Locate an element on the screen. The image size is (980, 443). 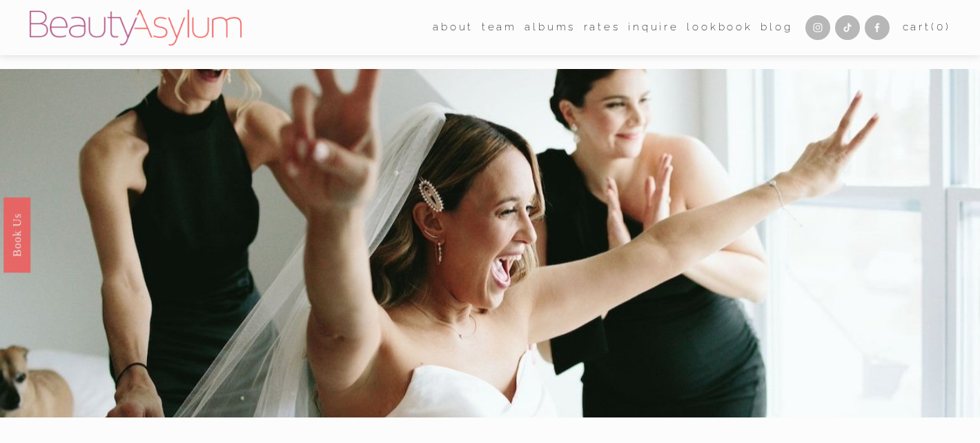
img: Beauty Asylum | Bridal Hair &amp; Makeup Charlotte &amp; Atlanta is located at coordinates (135, 27).